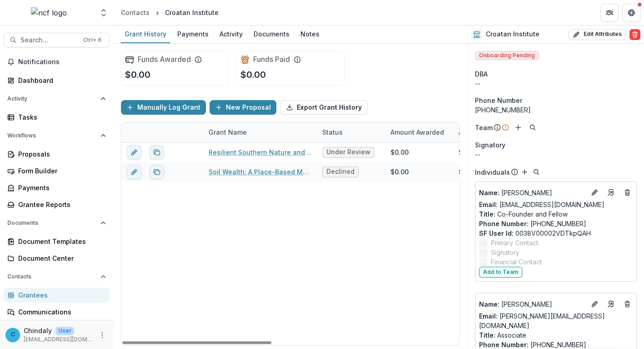  Describe the element at coordinates (193, 34) in the screenshot. I see `div: Payments` at that location.